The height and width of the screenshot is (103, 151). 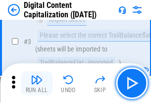 What do you see at coordinates (37, 83) in the screenshot?
I see `button: Run All` at bounding box center [37, 83].